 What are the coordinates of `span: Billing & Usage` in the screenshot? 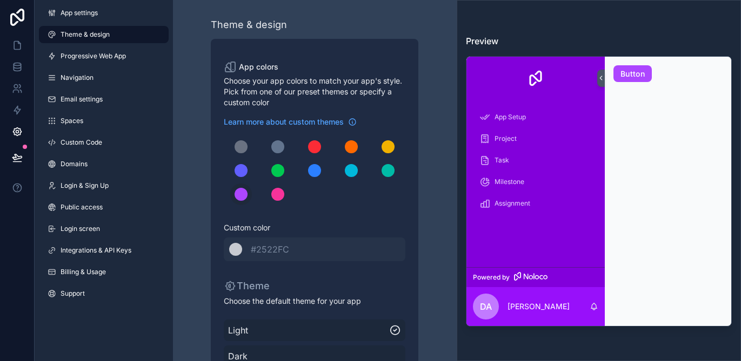 It's located at (83, 272).